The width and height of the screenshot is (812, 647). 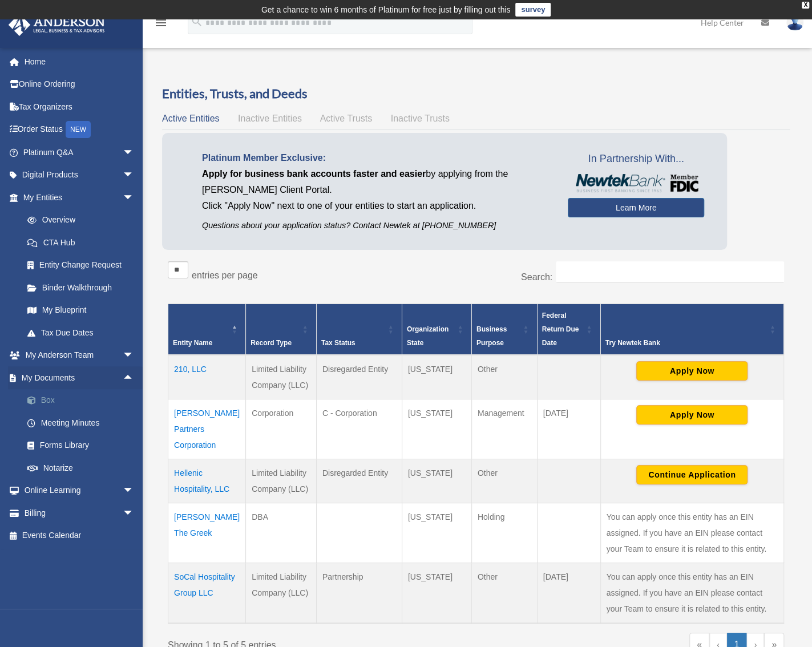 What do you see at coordinates (80, 310) in the screenshot?
I see `a: My Blueprint` at bounding box center [80, 310].